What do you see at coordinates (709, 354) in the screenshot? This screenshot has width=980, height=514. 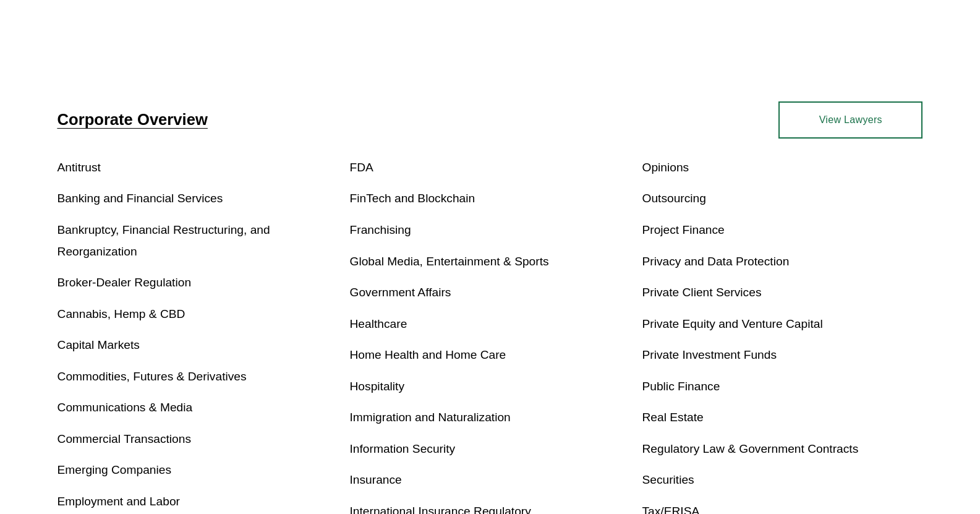 I see `a: Private Investment Funds` at bounding box center [709, 354].